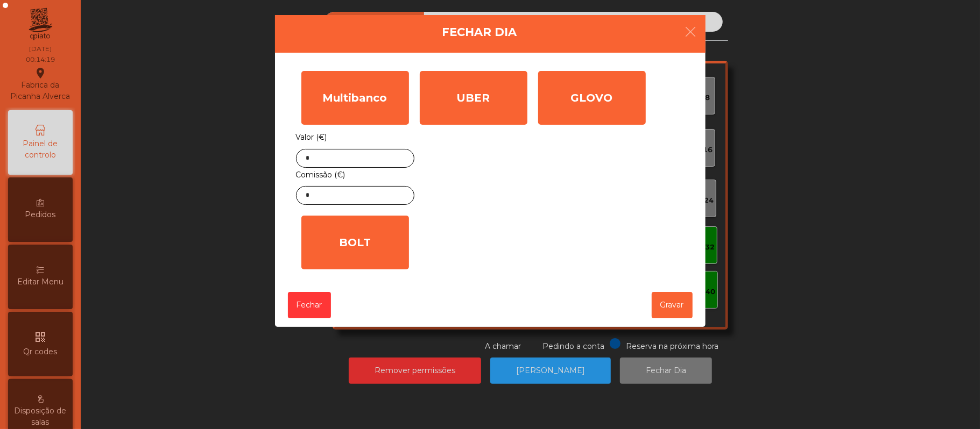  I want to click on h4: Fechar Dia, so click(479, 32).